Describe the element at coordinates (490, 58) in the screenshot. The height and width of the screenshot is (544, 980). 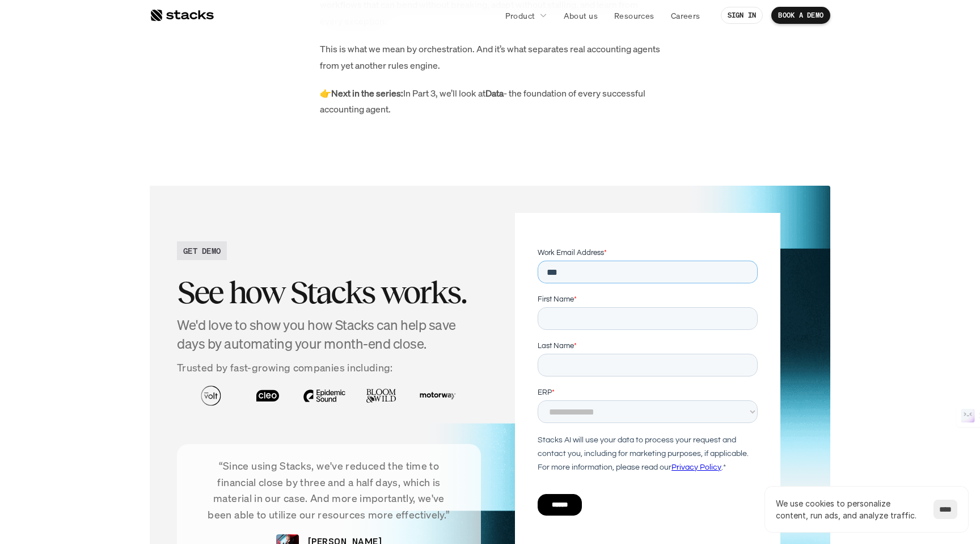
I see `p: This is what we mean by orchestration. And it’s what separates real accounting agents from yet an...` at that location.